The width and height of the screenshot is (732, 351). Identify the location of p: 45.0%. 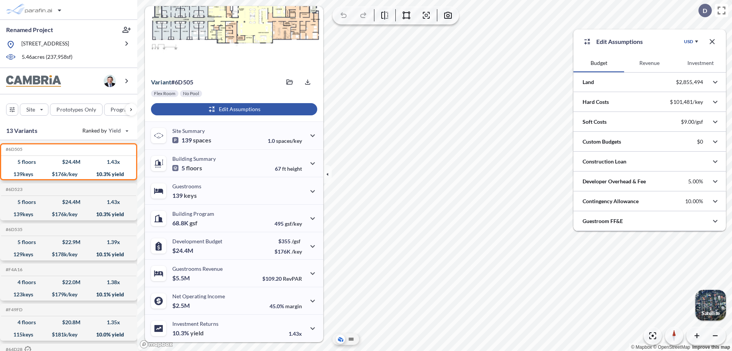
(286, 306).